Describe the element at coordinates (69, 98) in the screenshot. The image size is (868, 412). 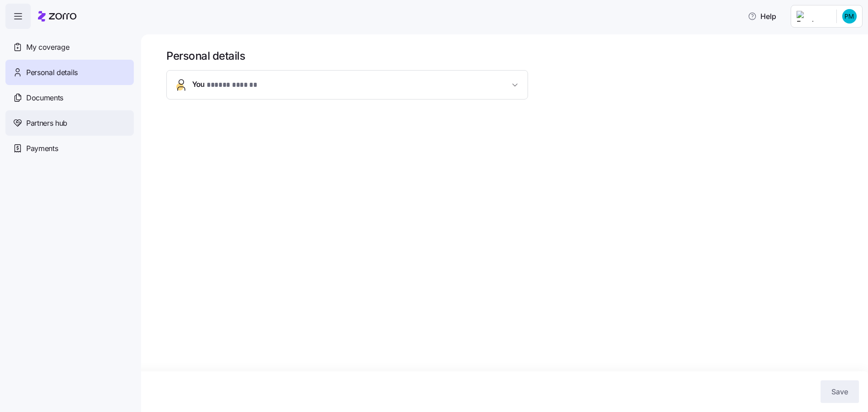
I see `a: Documents` at that location.